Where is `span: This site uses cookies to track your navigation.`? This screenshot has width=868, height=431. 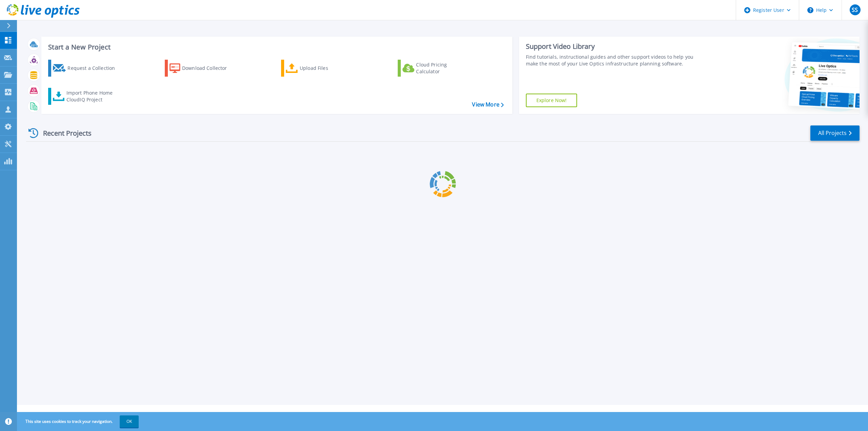 span: This site uses cookies to track your navigation. is located at coordinates (79, 421).